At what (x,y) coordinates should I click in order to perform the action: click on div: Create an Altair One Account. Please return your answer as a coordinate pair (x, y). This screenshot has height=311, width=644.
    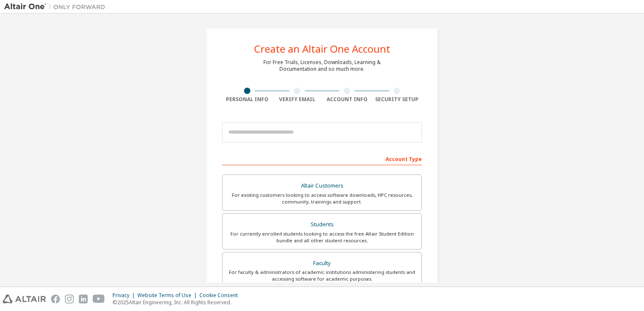
    Looking at the image, I should click on (322, 49).